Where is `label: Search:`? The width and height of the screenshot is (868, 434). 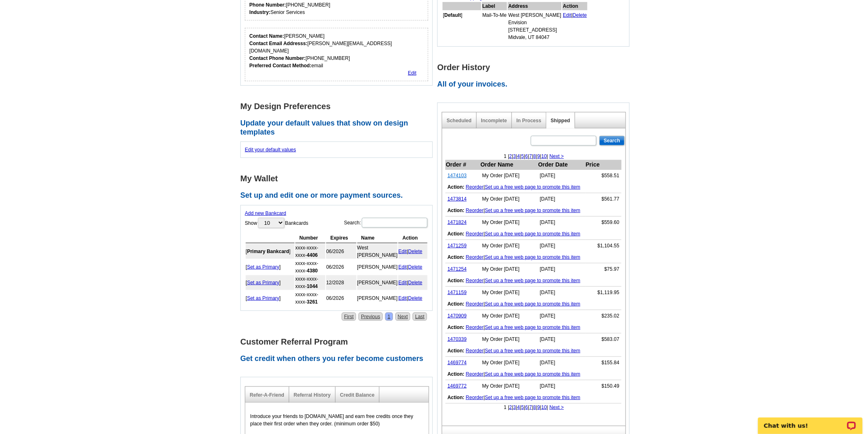 label: Search: is located at coordinates (386, 222).